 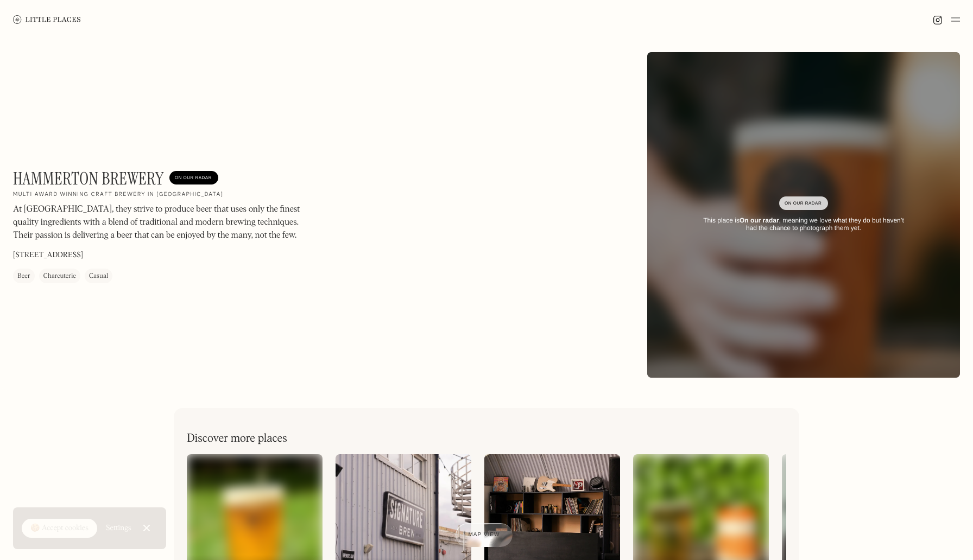 I want to click on div: This place is , meaning we love what they do but haven’t had the chance to photograph them yet., so click(x=804, y=224).